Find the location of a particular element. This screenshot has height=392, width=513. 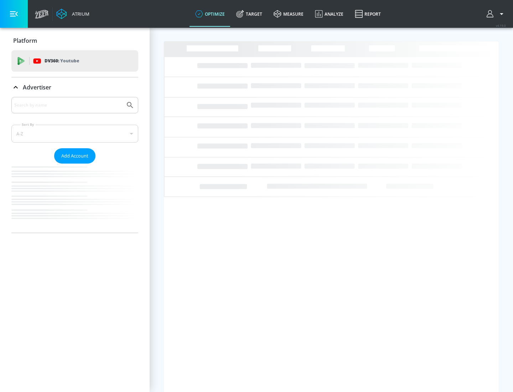

button: Add Account is located at coordinates (75, 156).